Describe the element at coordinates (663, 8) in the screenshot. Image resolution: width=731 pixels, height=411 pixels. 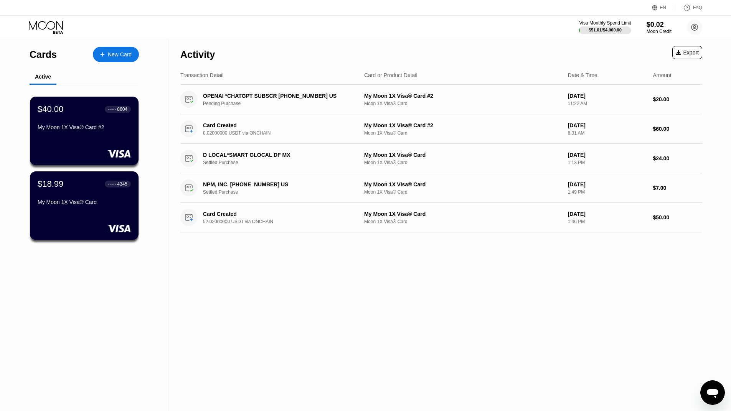
I see `div: EN` at that location.